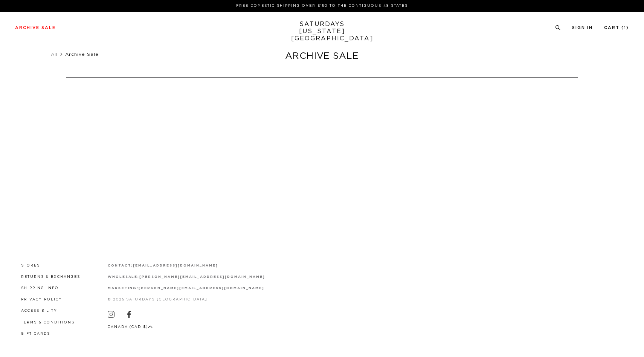  Describe the element at coordinates (41, 299) in the screenshot. I see `a: Privacy Policy` at that location.